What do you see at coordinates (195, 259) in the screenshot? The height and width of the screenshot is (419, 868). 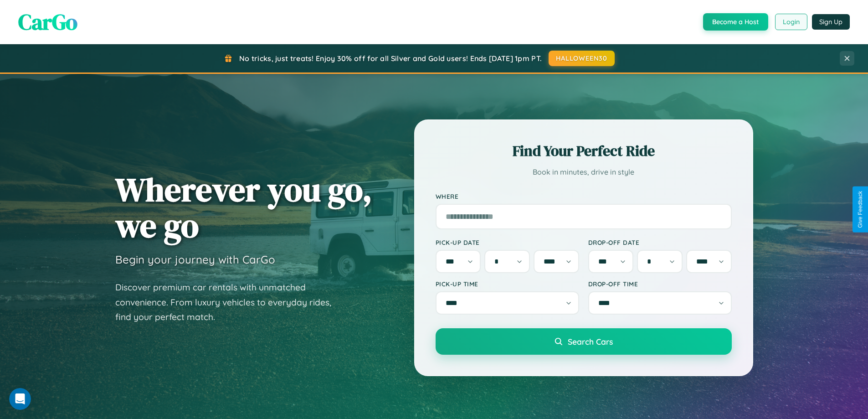 I see `h3: Begin your journey with CarGo` at bounding box center [195, 259].